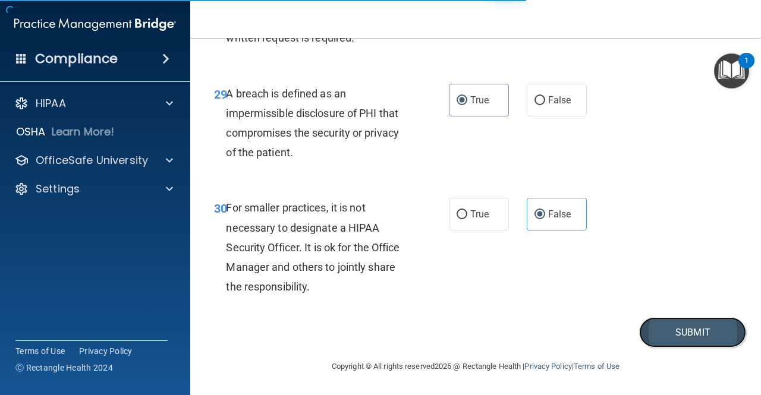  What do you see at coordinates (312, 123) in the screenshot?
I see `span: A breach is defined as an impermissible disclosure of PHI that compromises the security or privac...` at bounding box center [312, 123].